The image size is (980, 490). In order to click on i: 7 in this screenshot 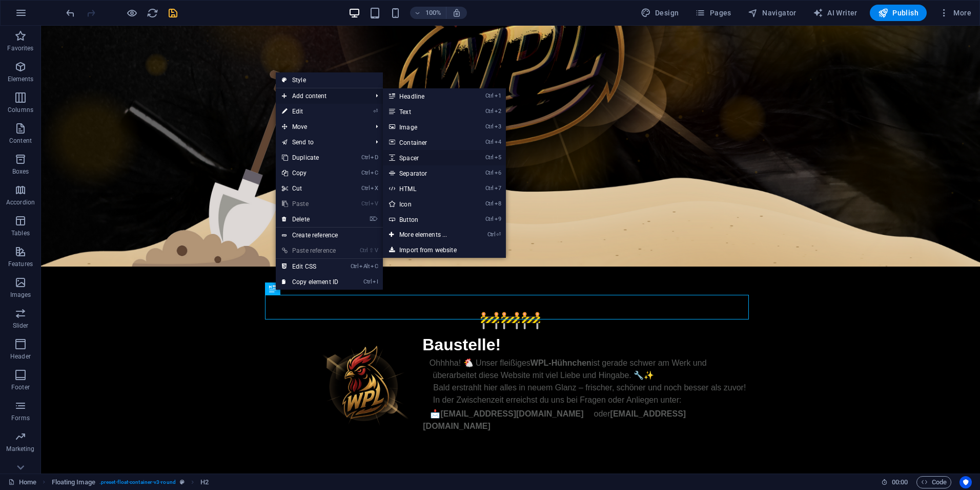, I will do `click(497, 188)`.